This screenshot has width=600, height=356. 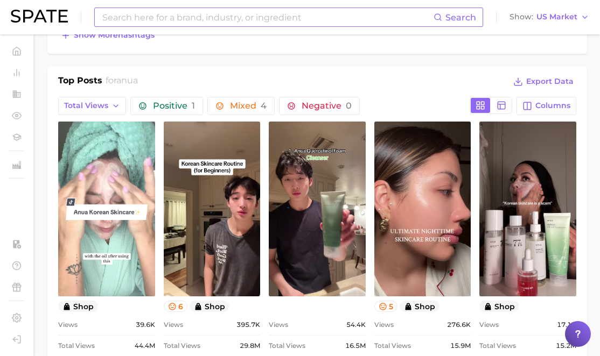 I want to click on span: 1, so click(x=193, y=106).